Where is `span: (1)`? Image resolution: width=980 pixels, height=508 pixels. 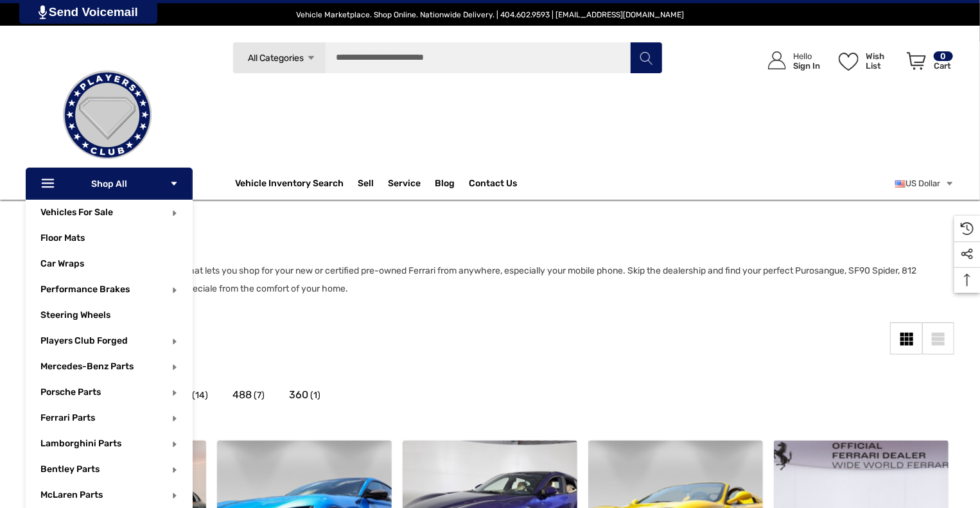
span: (1) is located at coordinates (315, 396).